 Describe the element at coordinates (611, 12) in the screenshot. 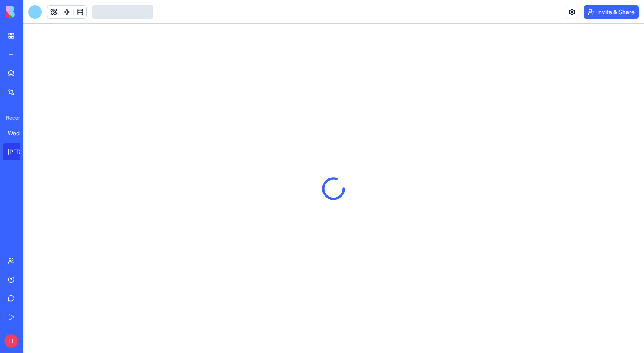

I see `button: Invite & Share` at that location.